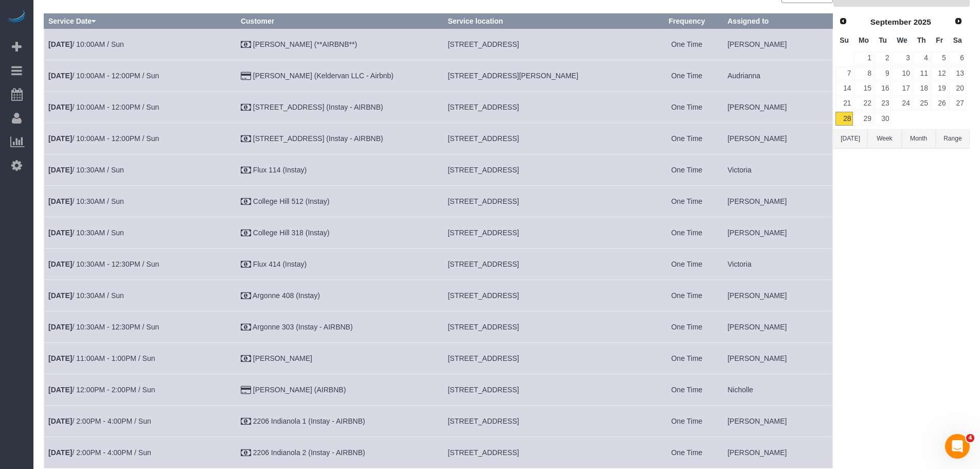 This screenshot has height=469, width=980. Describe the element at coordinates (939, 40) in the screenshot. I see `span: Friday` at that location.